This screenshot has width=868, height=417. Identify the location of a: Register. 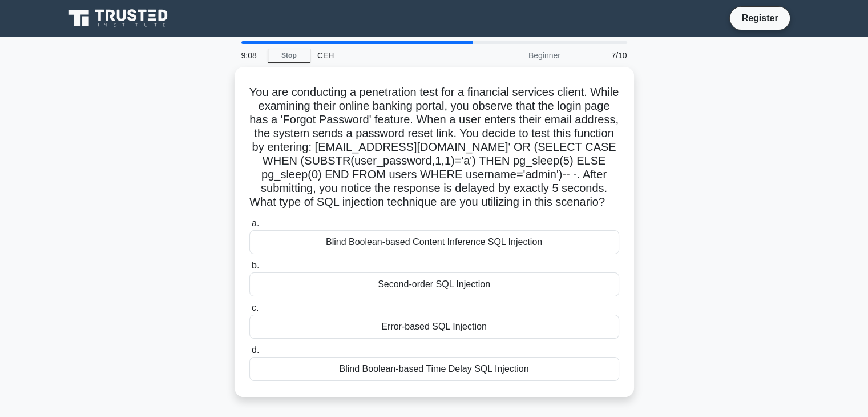
(760, 18).